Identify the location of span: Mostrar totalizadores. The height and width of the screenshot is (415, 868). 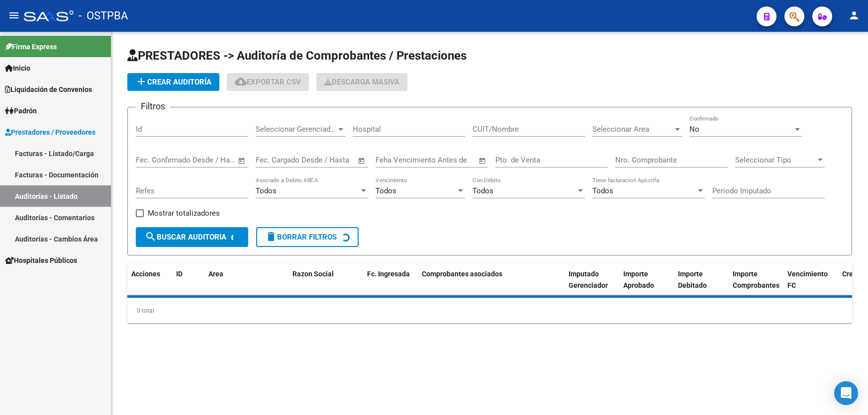
(184, 213).